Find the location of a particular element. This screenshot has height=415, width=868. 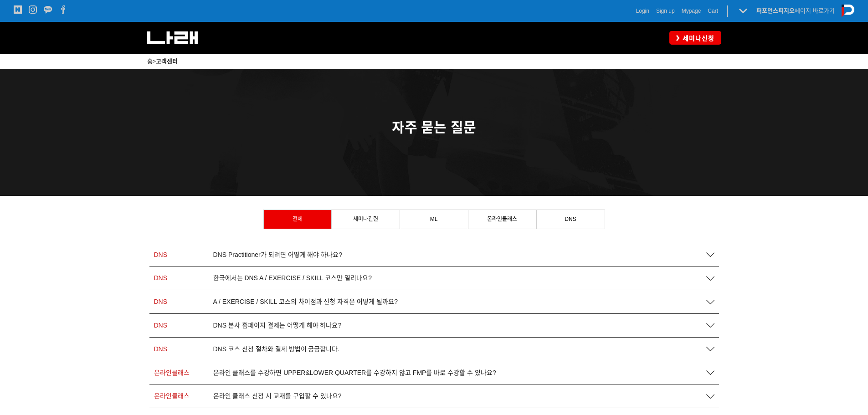

a: ML is located at coordinates (434, 219).